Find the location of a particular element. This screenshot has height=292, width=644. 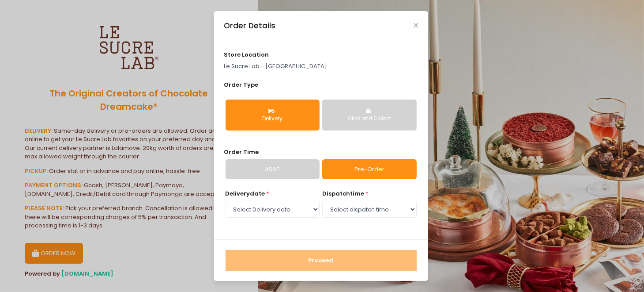

a: ASAP is located at coordinates (273, 169).